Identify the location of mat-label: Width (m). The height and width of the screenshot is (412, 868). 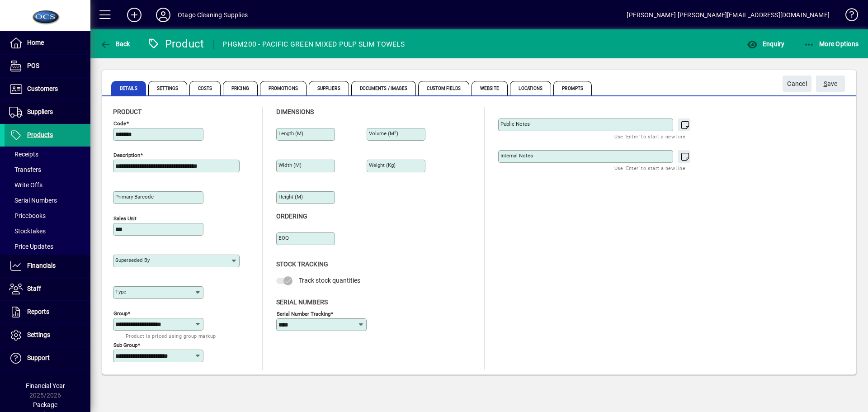
(290, 165).